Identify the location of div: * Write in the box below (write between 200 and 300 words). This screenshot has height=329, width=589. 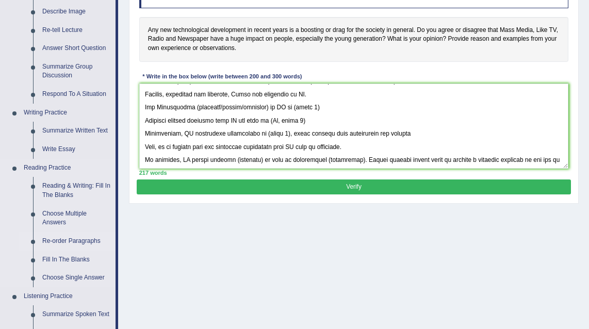
(222, 77).